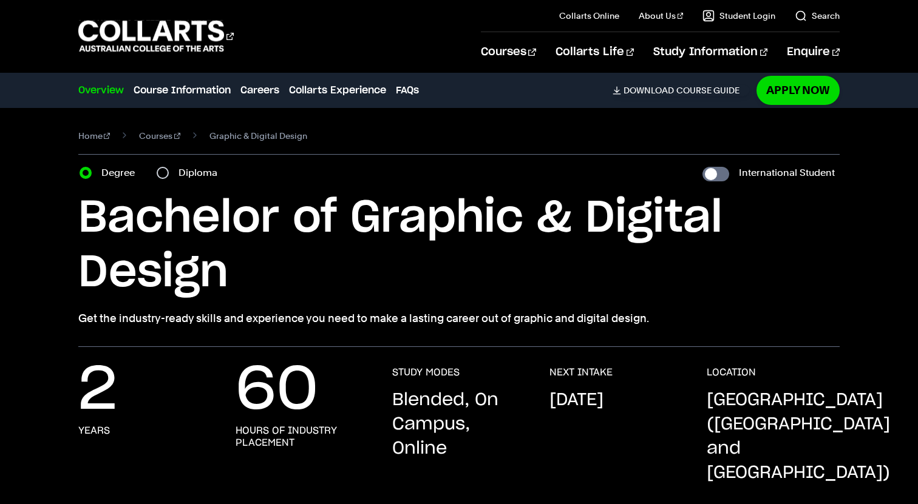 Image resolution: width=918 pixels, height=504 pixels. Describe the element at coordinates (426, 373) in the screenshot. I see `h3: STUDY MODES` at that location.